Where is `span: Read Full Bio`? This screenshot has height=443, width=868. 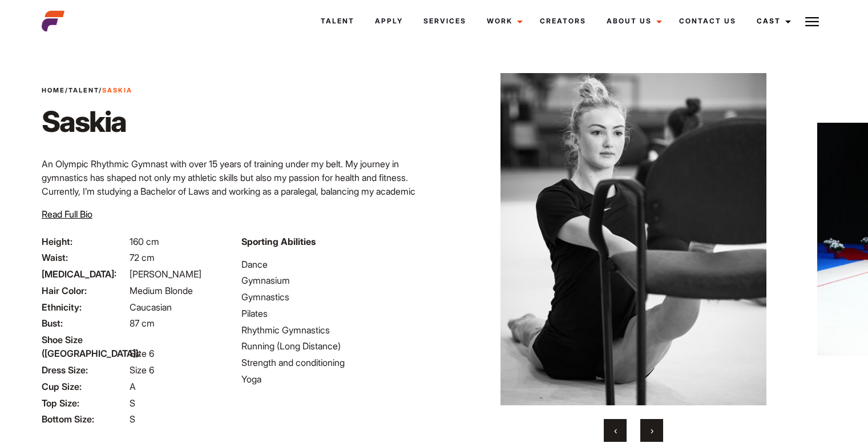 span: Read Full Bio is located at coordinates (67, 214).